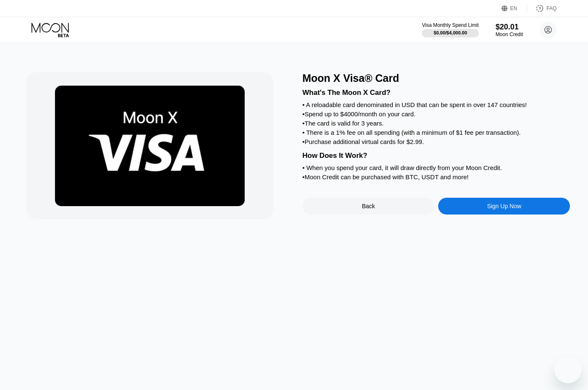 This screenshot has width=588, height=390. I want to click on div: • The card is valid for 3 years., so click(437, 123).